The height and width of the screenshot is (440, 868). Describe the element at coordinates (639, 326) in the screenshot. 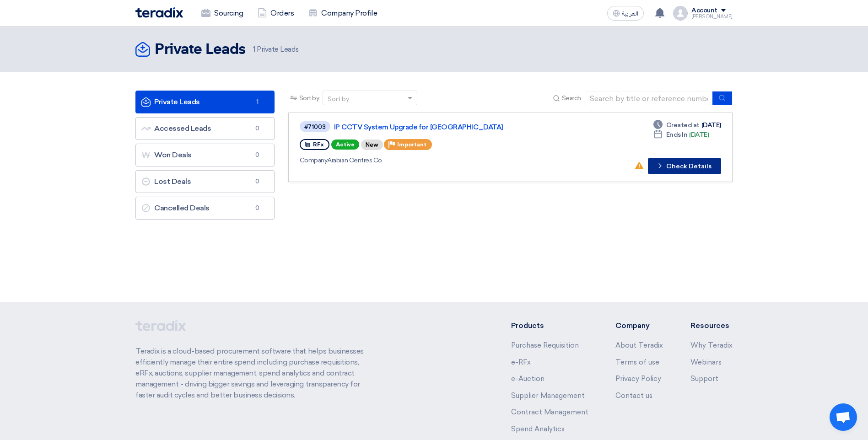

I see `li: Company` at that location.